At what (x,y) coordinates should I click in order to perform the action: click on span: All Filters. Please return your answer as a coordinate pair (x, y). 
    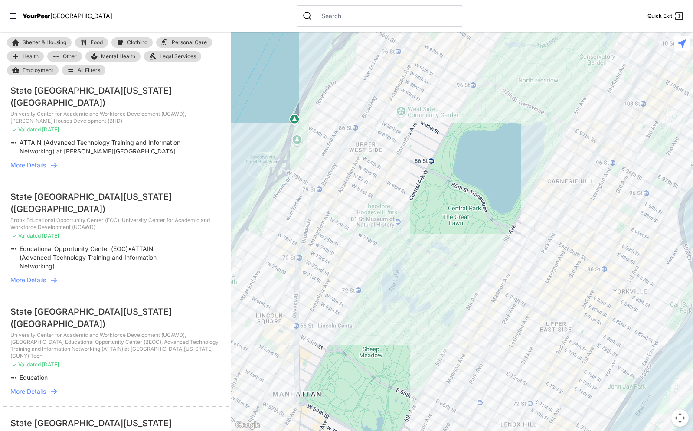
    Looking at the image, I should click on (89, 70).